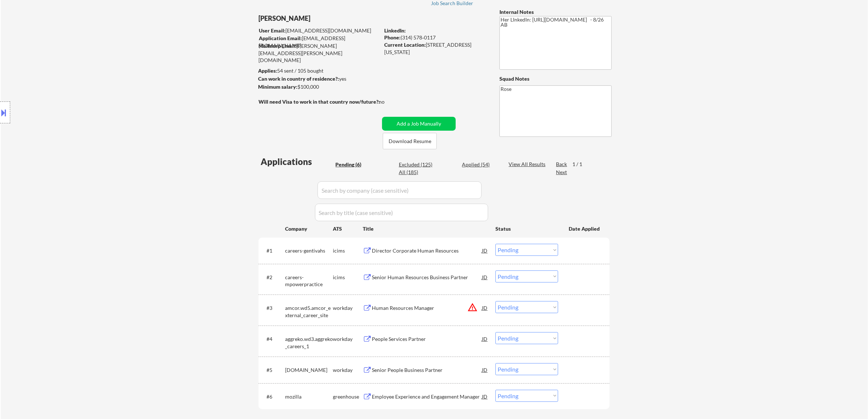  What do you see at coordinates (392, 37) in the screenshot?
I see `strong: Phone:` at bounding box center [392, 37].